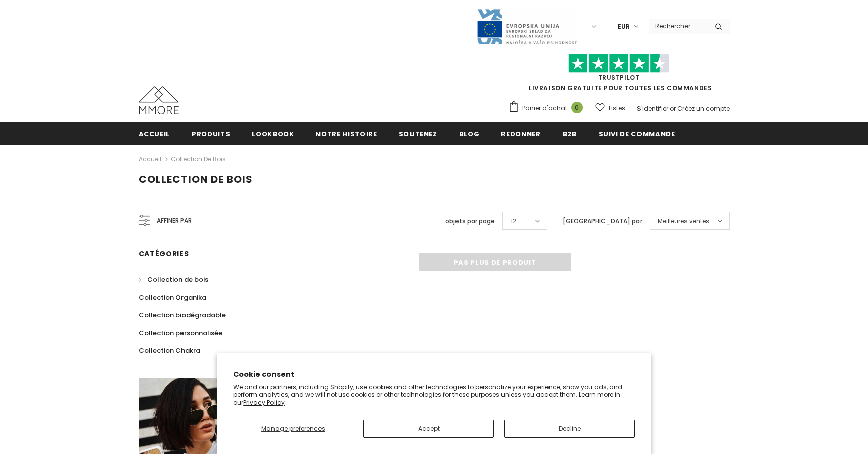  I want to click on a: Blog, so click(469, 133).